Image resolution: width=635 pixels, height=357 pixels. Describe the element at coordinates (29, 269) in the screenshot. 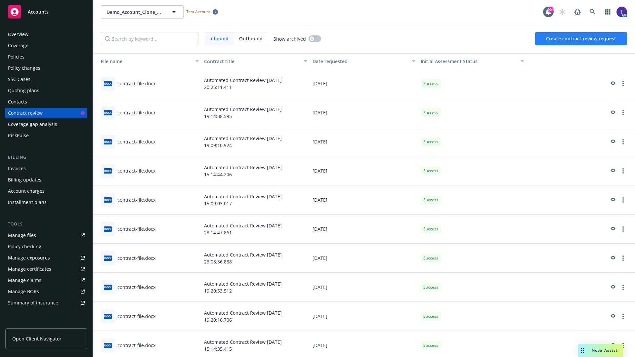

I see `div: Manage certificates` at that location.